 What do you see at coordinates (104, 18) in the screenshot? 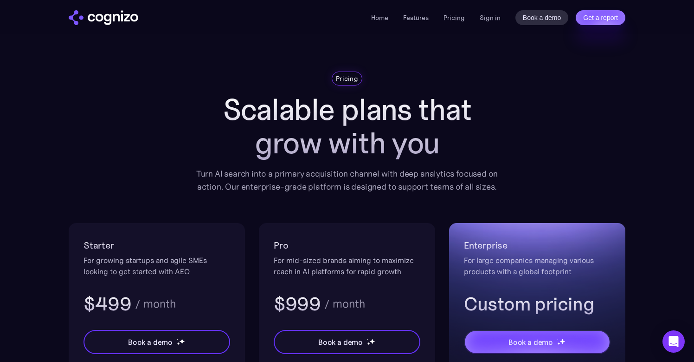
I see `img: cognizo logo` at bounding box center [104, 18].